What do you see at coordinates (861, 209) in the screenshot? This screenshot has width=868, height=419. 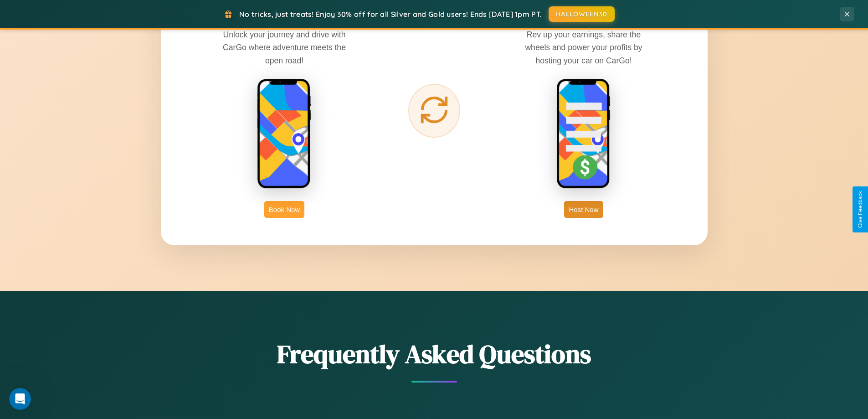 I see `div: Give Feedback` at bounding box center [861, 209].